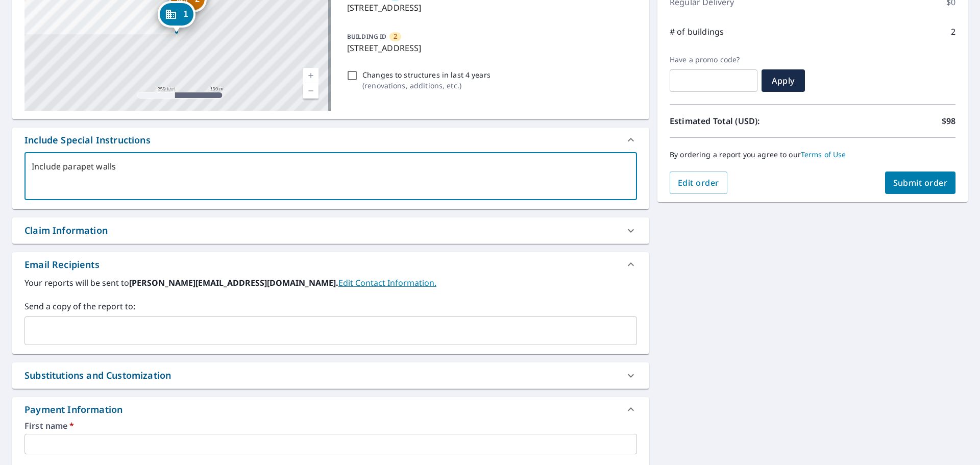 This screenshot has width=980, height=465. What do you see at coordinates (185, 14) in the screenshot?
I see `span: 1` at bounding box center [185, 14].